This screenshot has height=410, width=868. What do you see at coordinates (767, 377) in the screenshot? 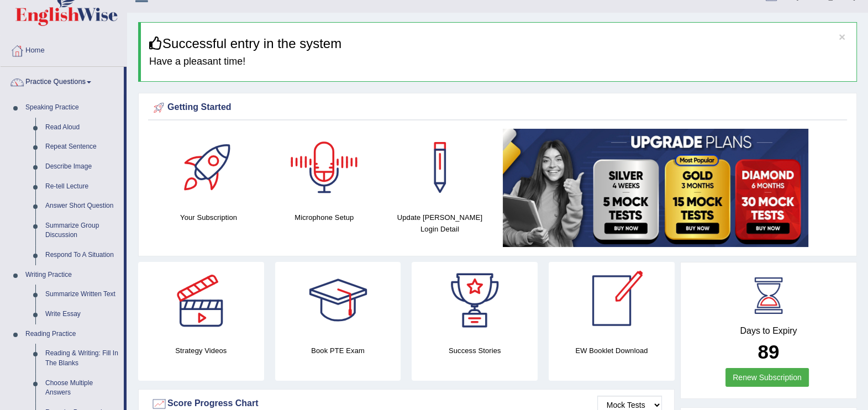
I see `a: Renew Subscription` at bounding box center [767, 377].